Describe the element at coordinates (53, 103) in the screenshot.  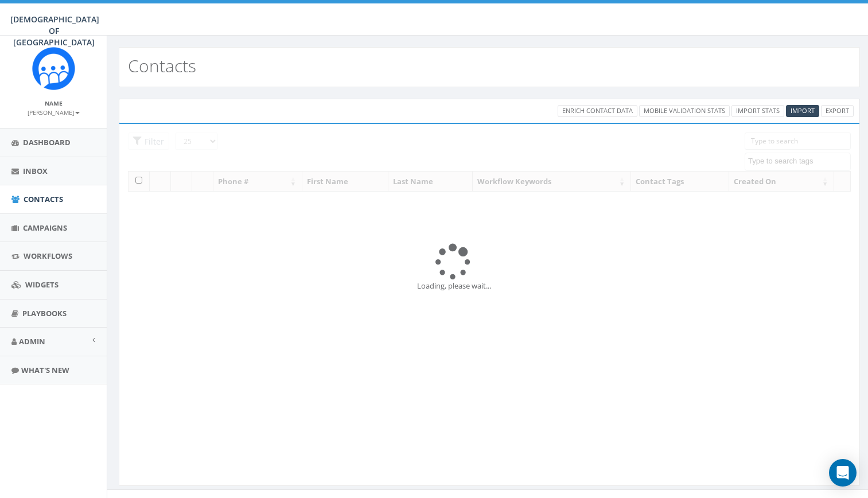
I see `small: Name` at that location.